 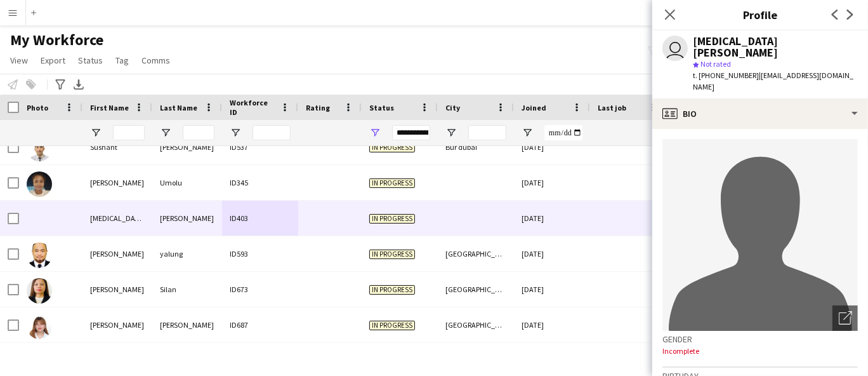 What do you see at coordinates (760, 339) in the screenshot?
I see `h3: Gender` at bounding box center [760, 339].